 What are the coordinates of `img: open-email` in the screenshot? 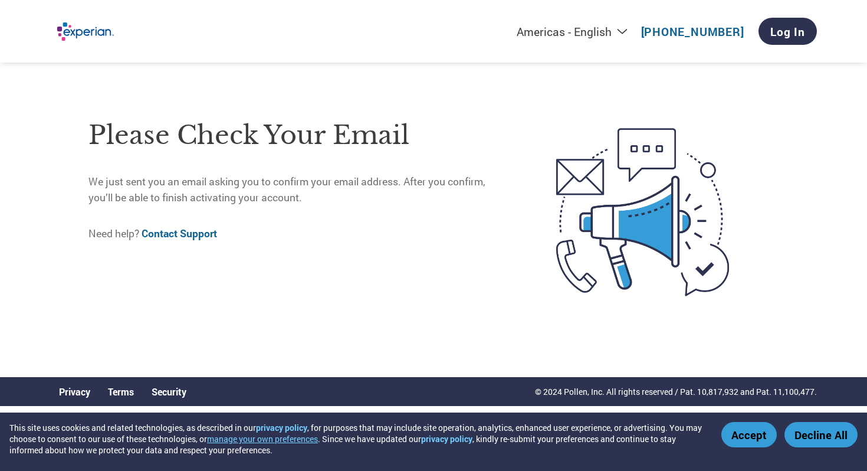 It's located at (642, 212).